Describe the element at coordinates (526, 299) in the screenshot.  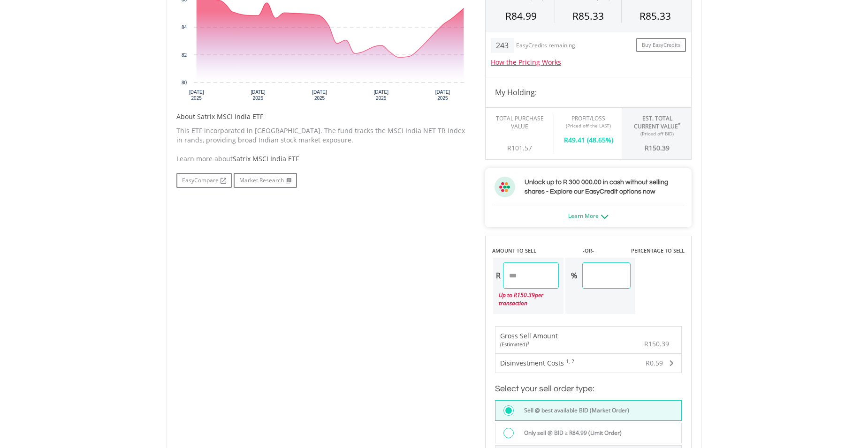
I see `div: Up to R per transaction` at that location.